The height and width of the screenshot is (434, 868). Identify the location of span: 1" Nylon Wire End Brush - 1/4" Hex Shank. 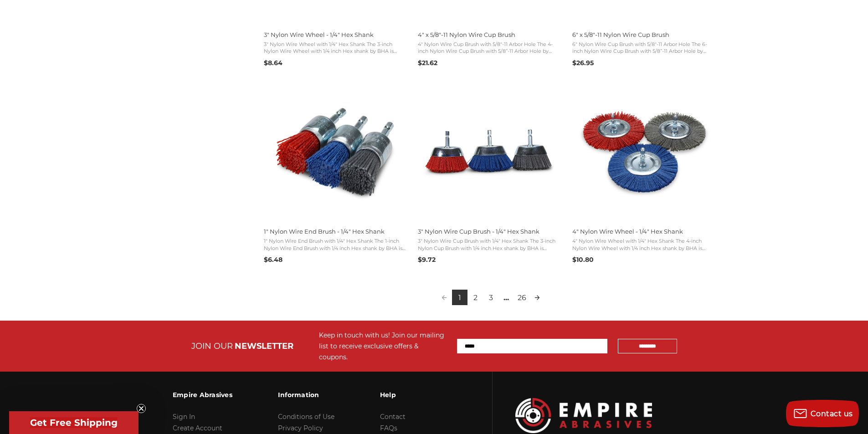
(335, 232).